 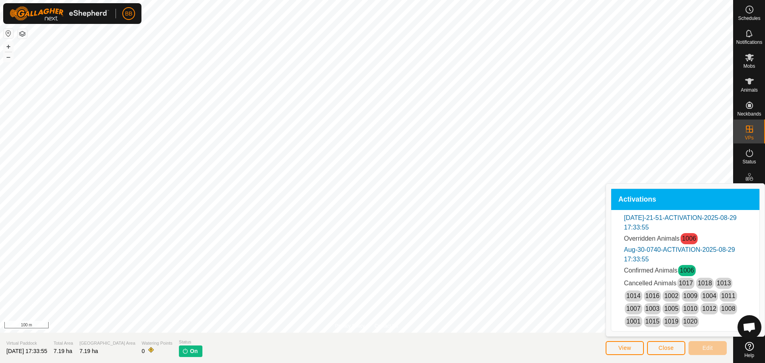 I want to click on a: 1015, so click(x=653, y=321).